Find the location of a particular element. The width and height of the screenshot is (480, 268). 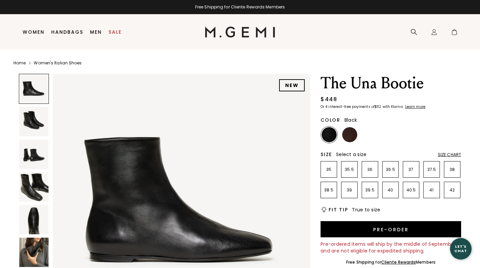

p: 36 is located at coordinates (370, 169).